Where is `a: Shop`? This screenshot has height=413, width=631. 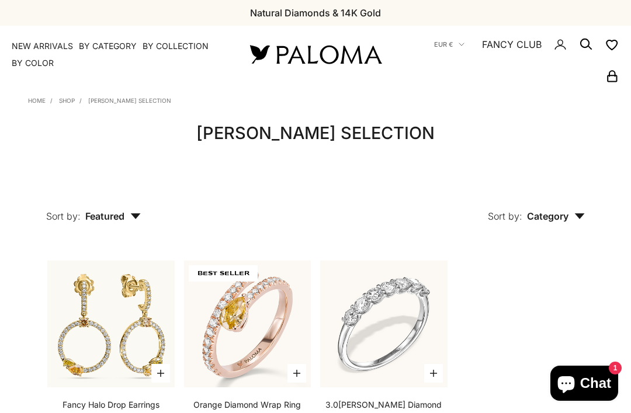 a: Shop is located at coordinates (67, 100).